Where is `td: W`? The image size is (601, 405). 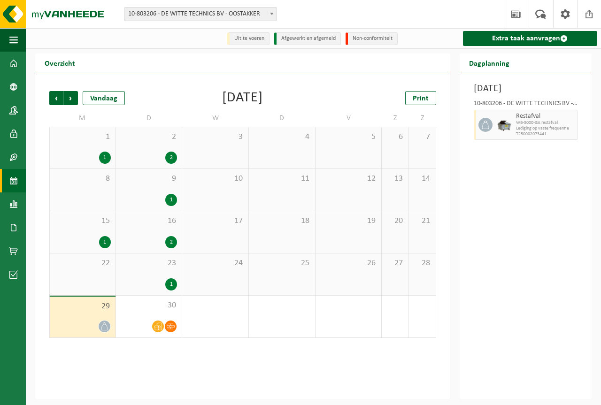
td: W is located at coordinates (215, 118).